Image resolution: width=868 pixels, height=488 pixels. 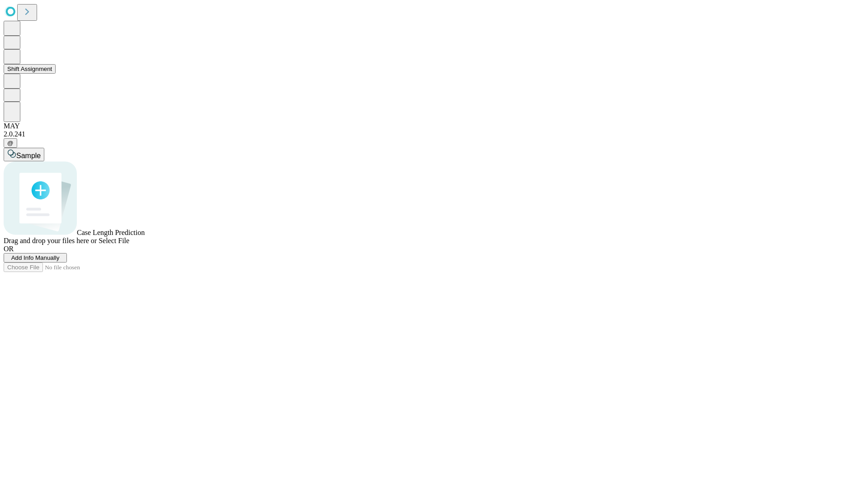 What do you see at coordinates (29, 156) in the screenshot?
I see `span: Sample` at bounding box center [29, 156].